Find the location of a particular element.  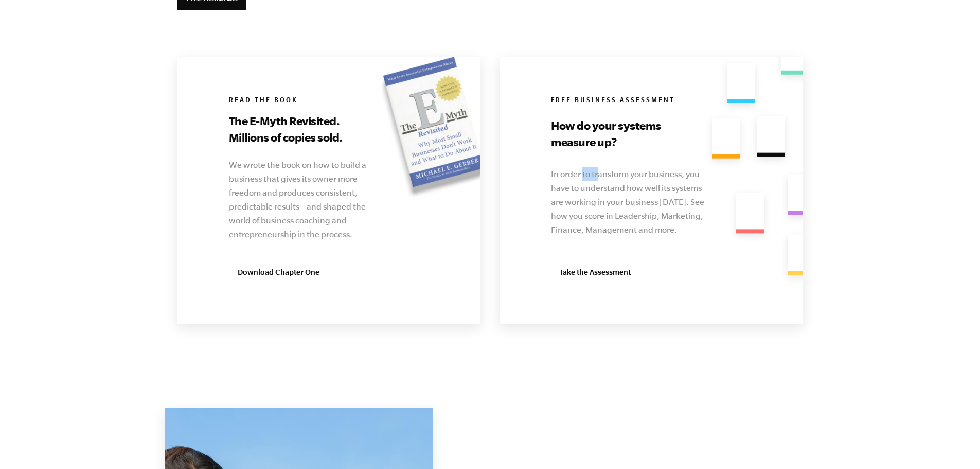

h6: Free Business Assessment is located at coordinates (648, 101).